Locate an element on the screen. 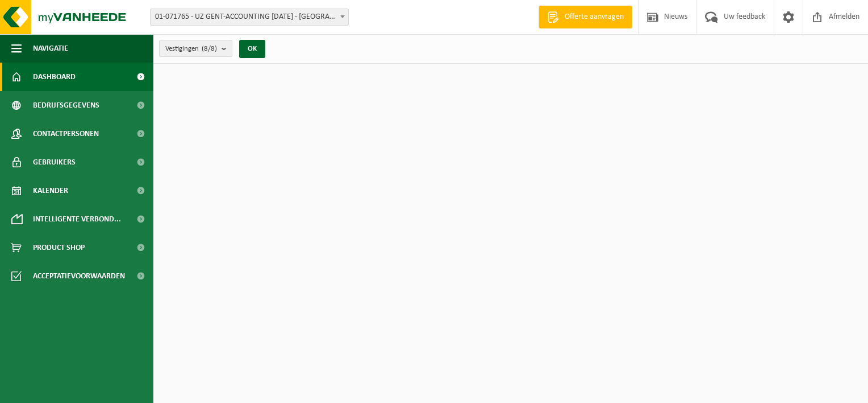  span: Acceptatievoorwaarden is located at coordinates (79, 276).